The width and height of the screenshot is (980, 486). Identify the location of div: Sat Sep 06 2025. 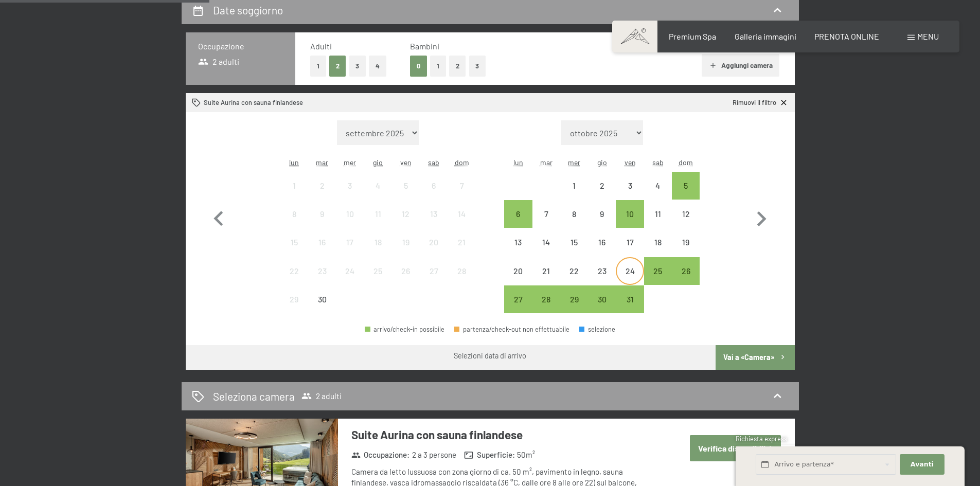
(434, 186).